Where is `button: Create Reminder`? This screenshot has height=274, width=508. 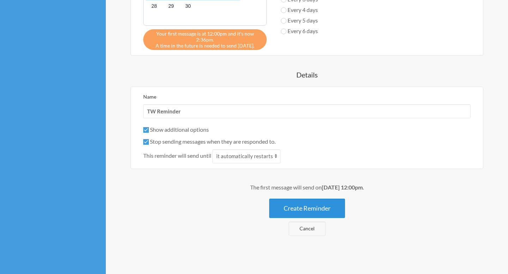
button: Create Reminder is located at coordinates (307, 208).